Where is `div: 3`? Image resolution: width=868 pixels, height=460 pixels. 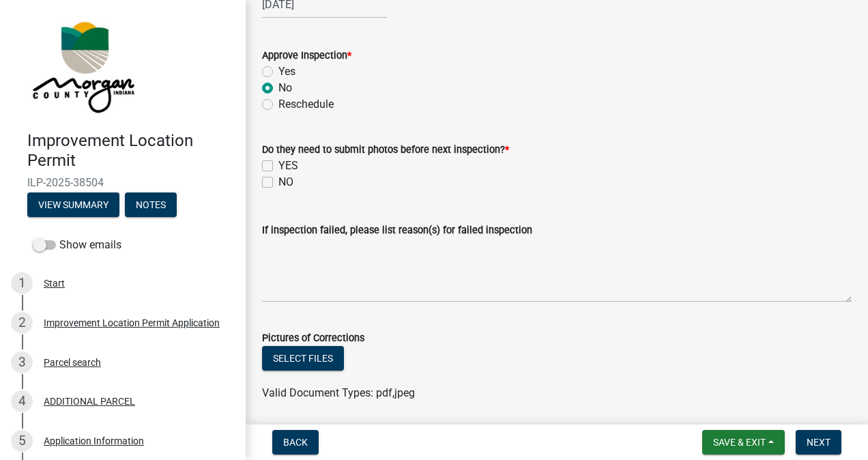 div: 3 is located at coordinates (22, 362).